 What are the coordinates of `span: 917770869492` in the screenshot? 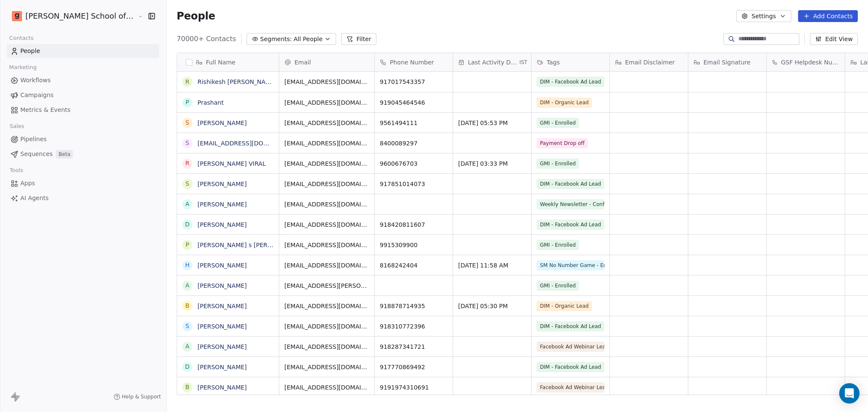 It's located at (414, 366).